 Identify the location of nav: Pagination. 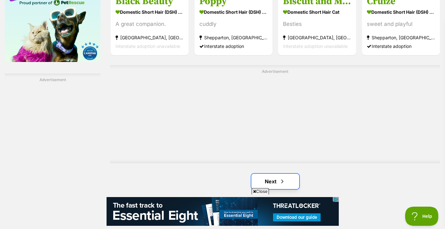
(275, 181).